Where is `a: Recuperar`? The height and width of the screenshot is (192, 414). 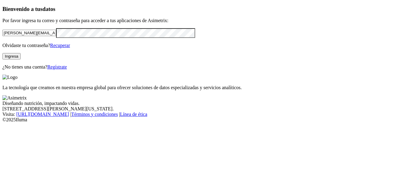 a: Recuperar is located at coordinates (60, 45).